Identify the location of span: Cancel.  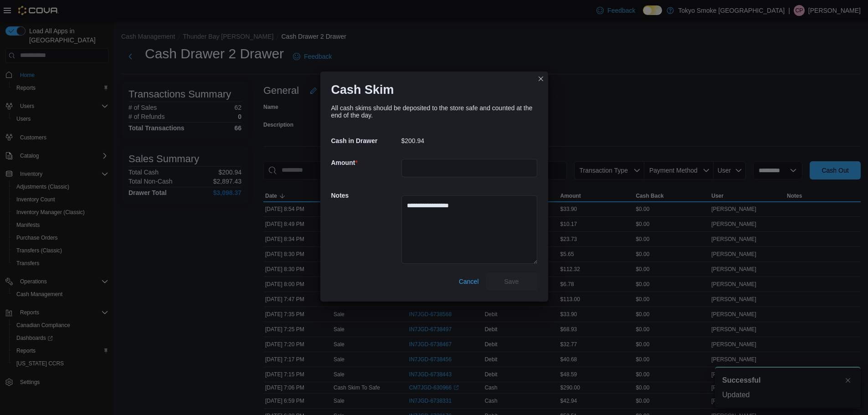
(469, 282).